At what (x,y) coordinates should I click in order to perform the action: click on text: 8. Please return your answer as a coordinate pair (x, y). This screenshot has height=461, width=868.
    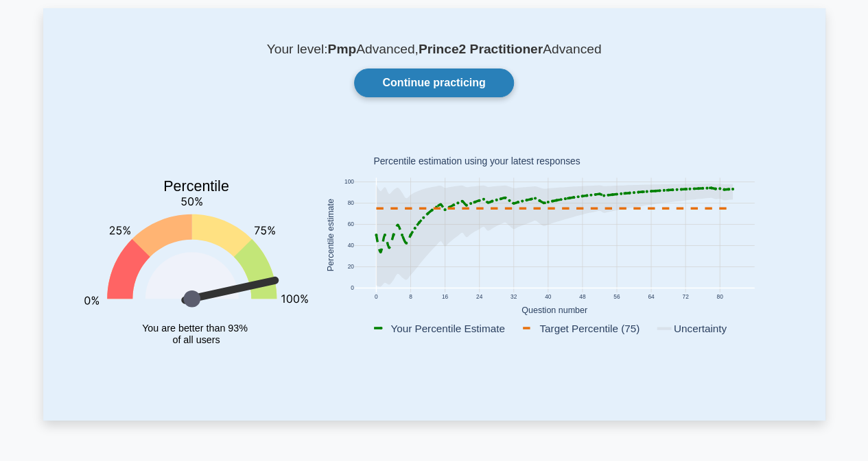
    Looking at the image, I should click on (410, 297).